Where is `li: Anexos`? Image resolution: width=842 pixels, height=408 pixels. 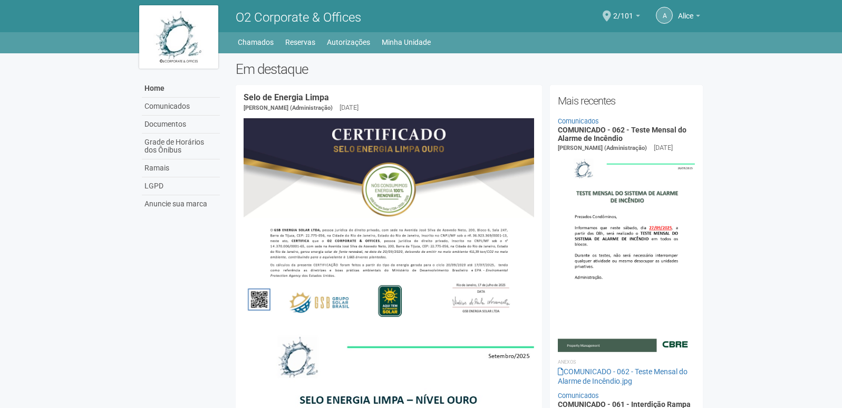 li: Anexos is located at coordinates (627, 362).